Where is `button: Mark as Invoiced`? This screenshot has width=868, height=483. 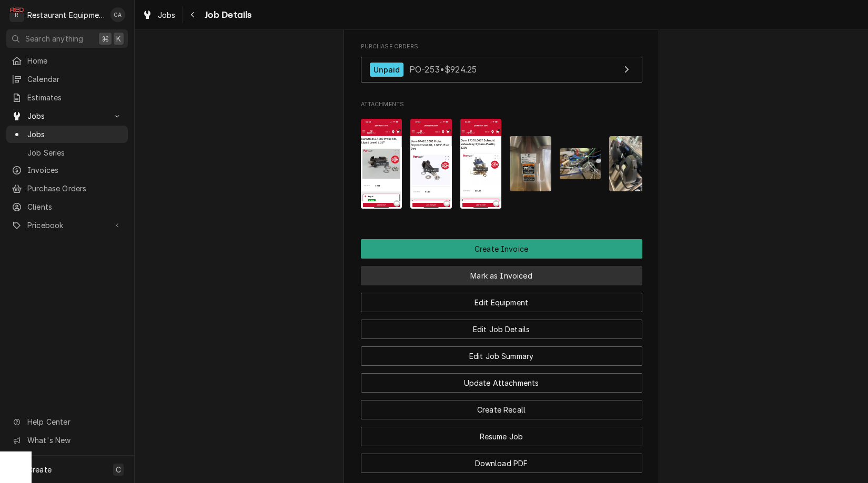
button: Mark as Invoiced is located at coordinates (501, 276).